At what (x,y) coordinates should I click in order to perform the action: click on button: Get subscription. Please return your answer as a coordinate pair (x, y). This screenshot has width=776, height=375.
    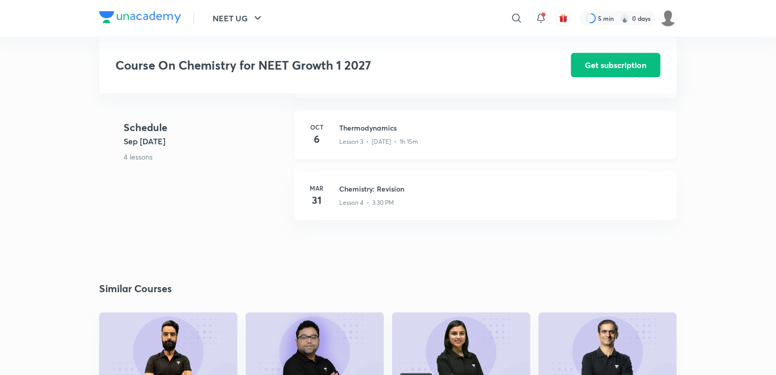
    Looking at the image, I should click on (616, 65).